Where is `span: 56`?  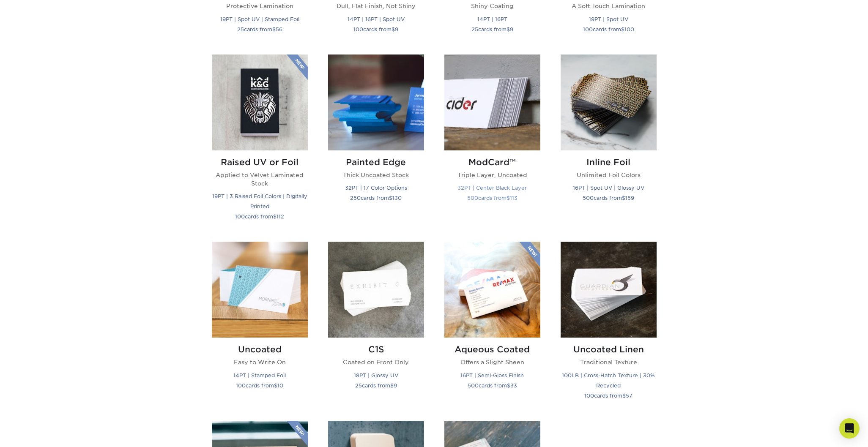 span: 56 is located at coordinates (279, 29).